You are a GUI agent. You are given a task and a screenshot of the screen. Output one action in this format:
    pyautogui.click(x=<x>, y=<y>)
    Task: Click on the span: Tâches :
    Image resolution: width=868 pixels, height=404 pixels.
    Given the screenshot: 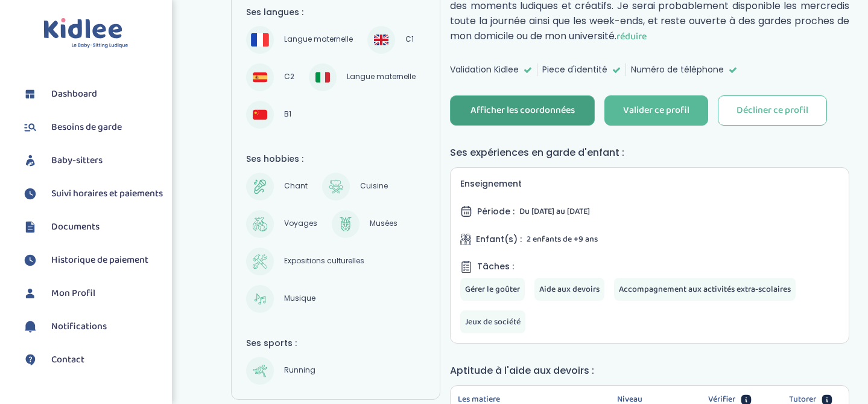 What is the action you would take?
    pyautogui.click(x=495, y=266)
    